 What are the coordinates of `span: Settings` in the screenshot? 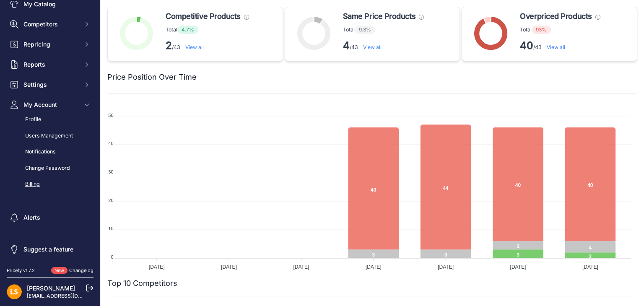 It's located at (51, 84).